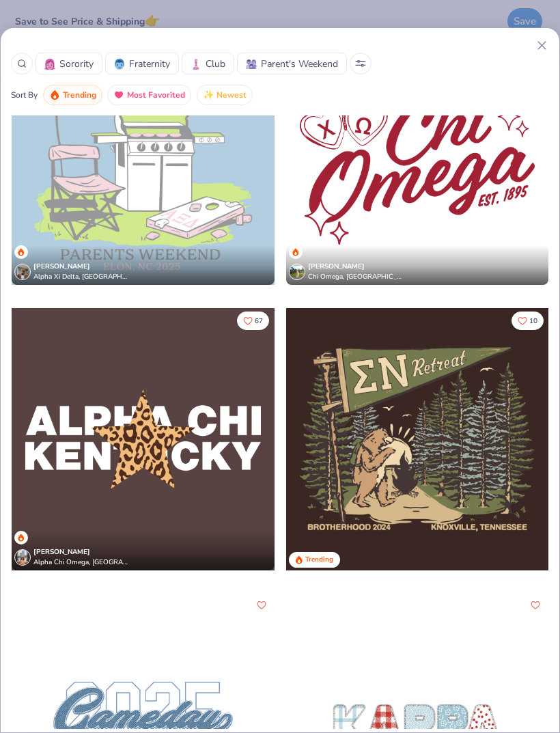  Describe the element at coordinates (225, 95) in the screenshot. I see `button: Newest` at that location.